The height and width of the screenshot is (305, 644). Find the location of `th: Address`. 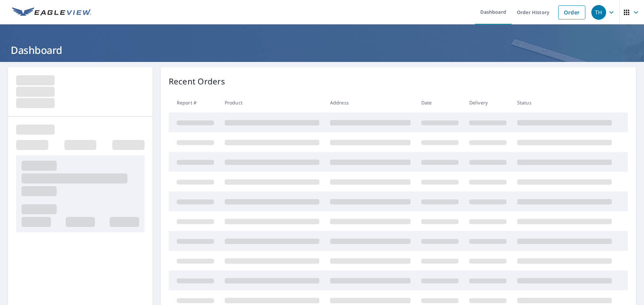

th: Address is located at coordinates (370, 102).